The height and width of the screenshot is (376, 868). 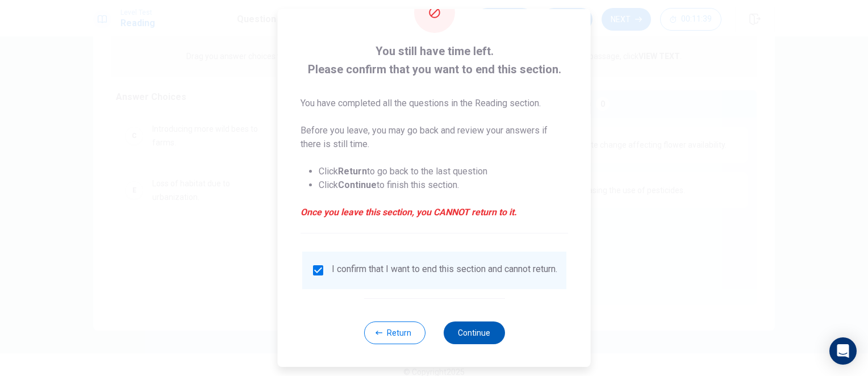 What do you see at coordinates (352, 171) in the screenshot?
I see `strong: Return` at bounding box center [352, 171].